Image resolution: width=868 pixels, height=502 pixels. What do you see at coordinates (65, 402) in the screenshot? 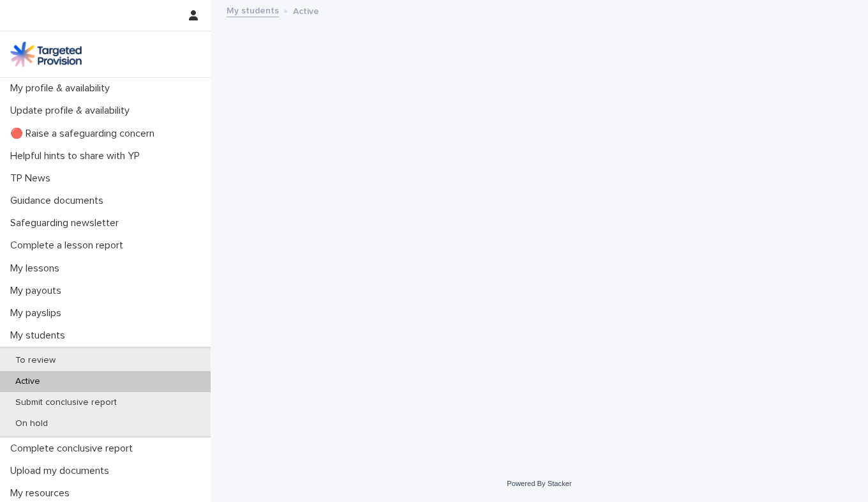
I see `p: Submit conclusive report` at bounding box center [65, 402].